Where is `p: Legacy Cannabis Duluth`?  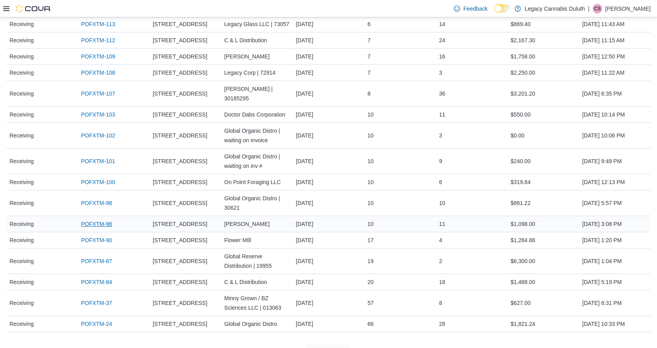
p: Legacy Cannabis Duluth is located at coordinates (555, 9).